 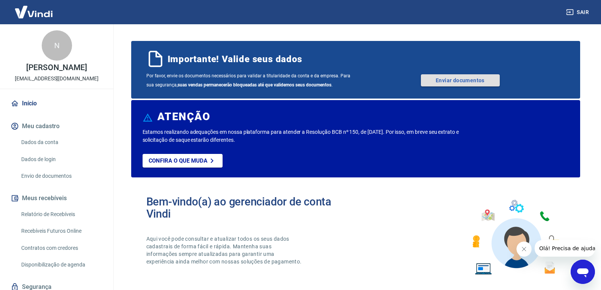 What do you see at coordinates (34, 12) in the screenshot?
I see `img: Vindi` at bounding box center [34, 12].